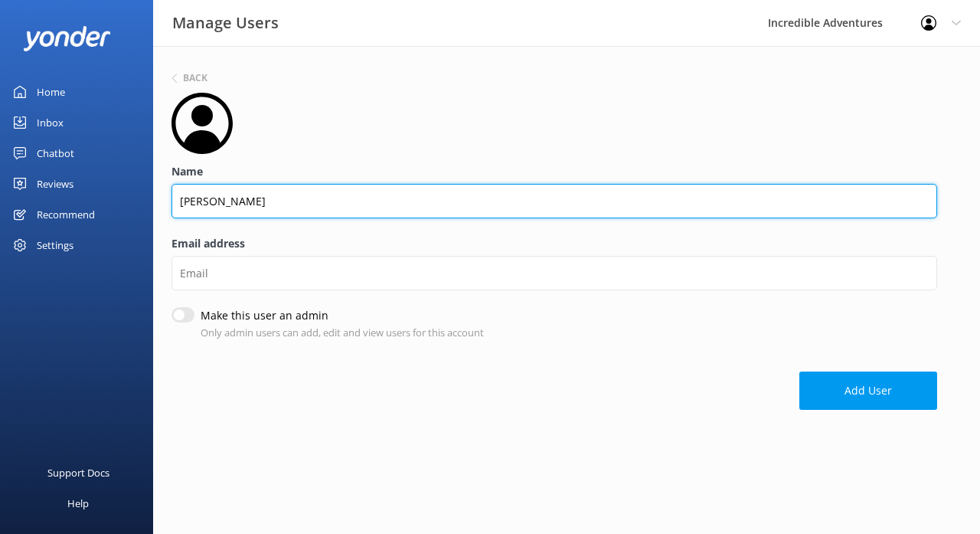  What do you see at coordinates (195, 78) in the screenshot?
I see `h6: Back` at bounding box center [195, 78].